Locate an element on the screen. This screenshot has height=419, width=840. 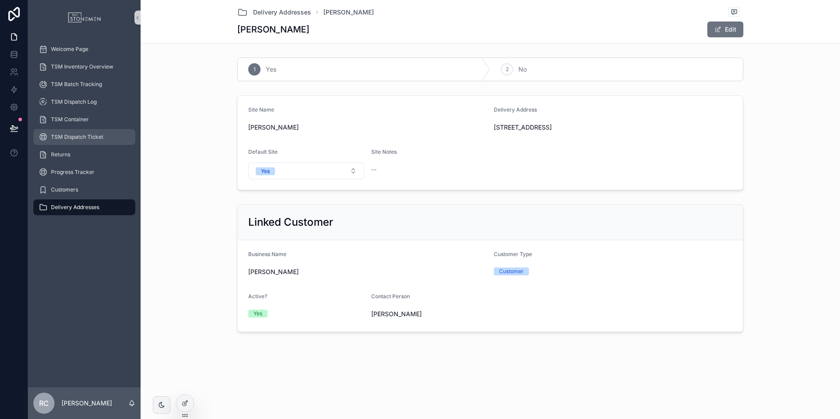
button: Select Button is located at coordinates (306, 171).